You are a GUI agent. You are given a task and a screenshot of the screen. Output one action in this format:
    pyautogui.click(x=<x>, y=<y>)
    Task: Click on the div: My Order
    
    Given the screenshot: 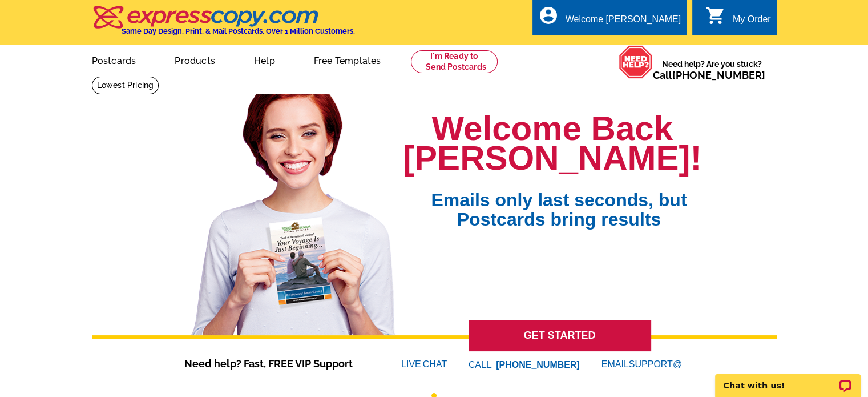 What is the action you would take?
    pyautogui.click(x=752, y=22)
    